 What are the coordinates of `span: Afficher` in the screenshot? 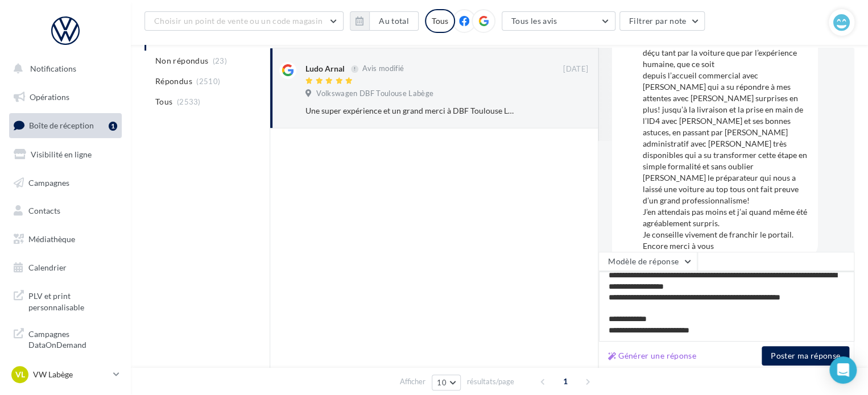 It's located at (412, 381).